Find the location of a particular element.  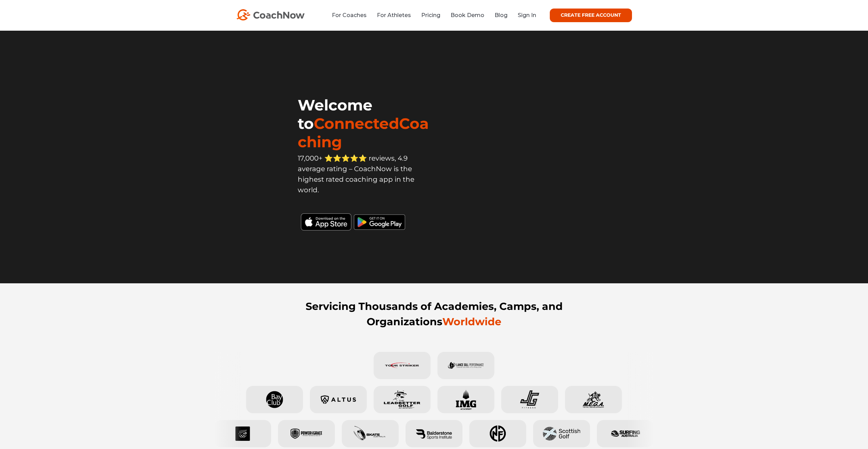

a: Blog is located at coordinates (501, 15).